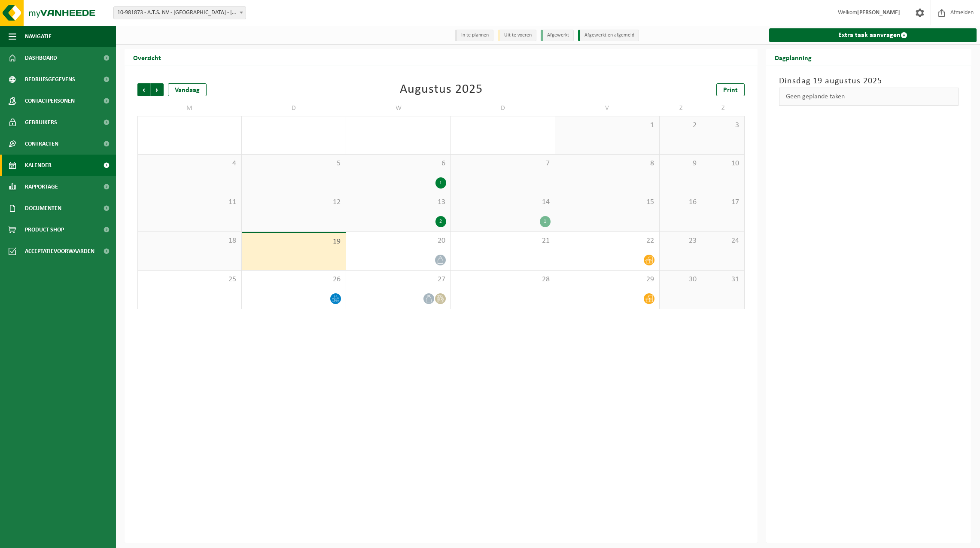 The width and height of the screenshot is (980, 548). I want to click on span: Print, so click(731, 90).